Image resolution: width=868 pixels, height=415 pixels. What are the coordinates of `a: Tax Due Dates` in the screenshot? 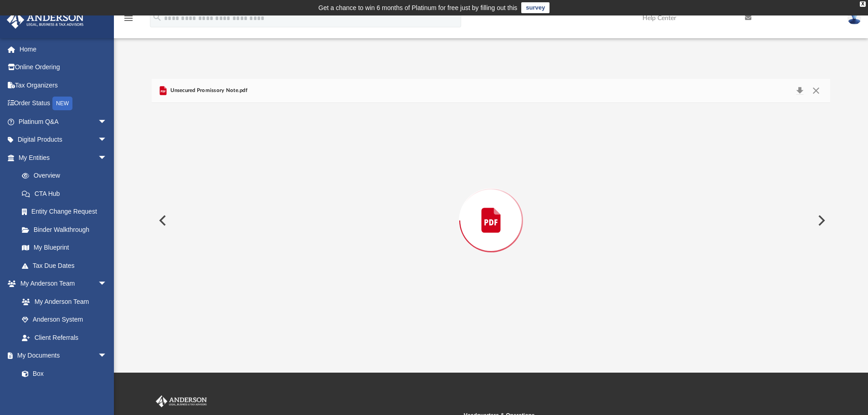 It's located at (66, 266).